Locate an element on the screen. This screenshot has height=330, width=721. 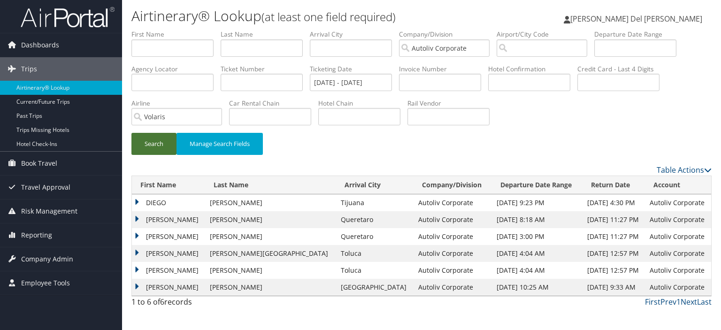
label: Invoice Number is located at coordinates (444, 69).